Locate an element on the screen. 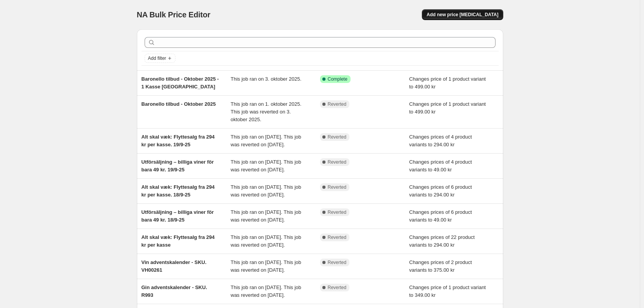 The image size is (644, 308). span: Changes prices of 4 product variants to 49.00 kr is located at coordinates (440, 166).